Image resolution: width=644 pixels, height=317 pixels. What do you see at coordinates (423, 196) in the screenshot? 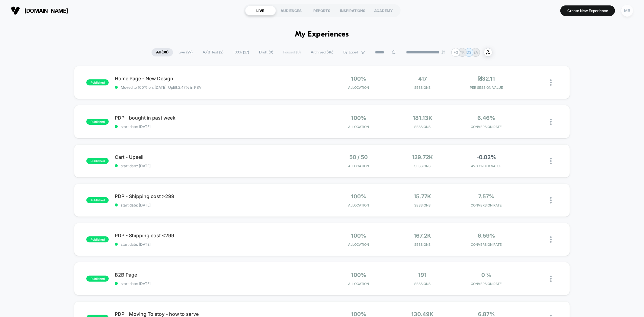
I see `span: 15.77k` at bounding box center [423, 196].